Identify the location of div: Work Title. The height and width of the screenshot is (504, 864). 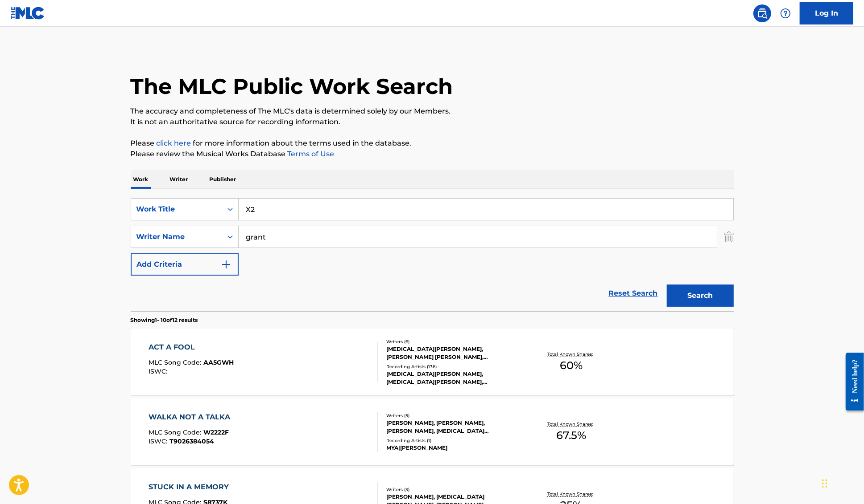
(177, 209).